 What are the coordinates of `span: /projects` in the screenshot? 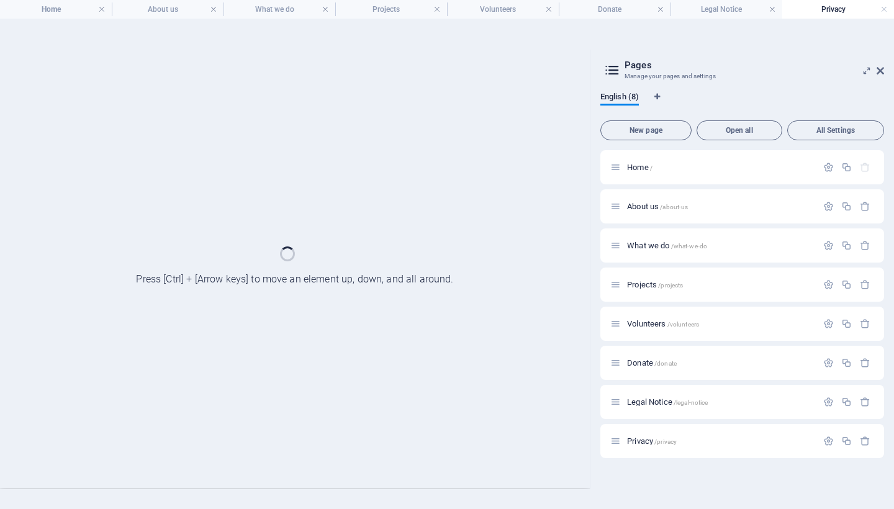 It's located at (670, 285).